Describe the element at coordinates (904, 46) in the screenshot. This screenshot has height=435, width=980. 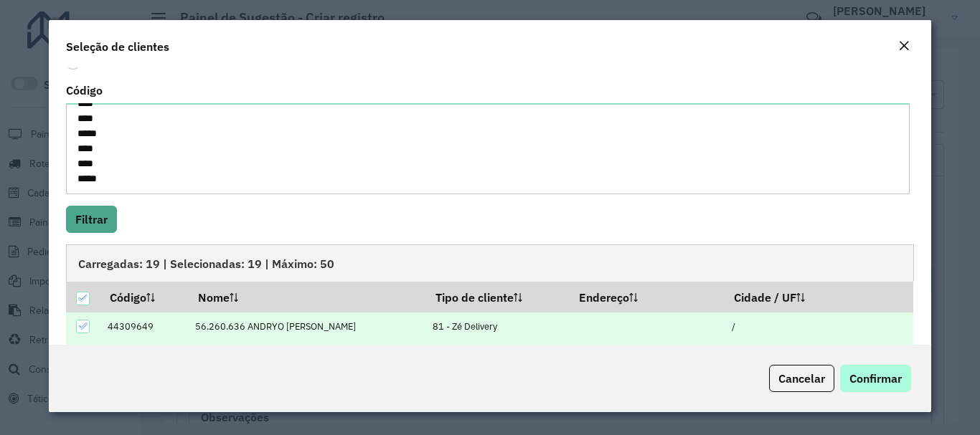
I see `em: Fechar` at that location.